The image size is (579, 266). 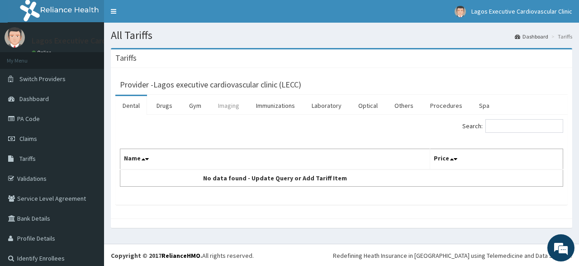 What do you see at coordinates (210, 85) in the screenshot?
I see `h3: Provider - Lagos executive cardiovascular clinic (LECC)` at bounding box center [210, 85].